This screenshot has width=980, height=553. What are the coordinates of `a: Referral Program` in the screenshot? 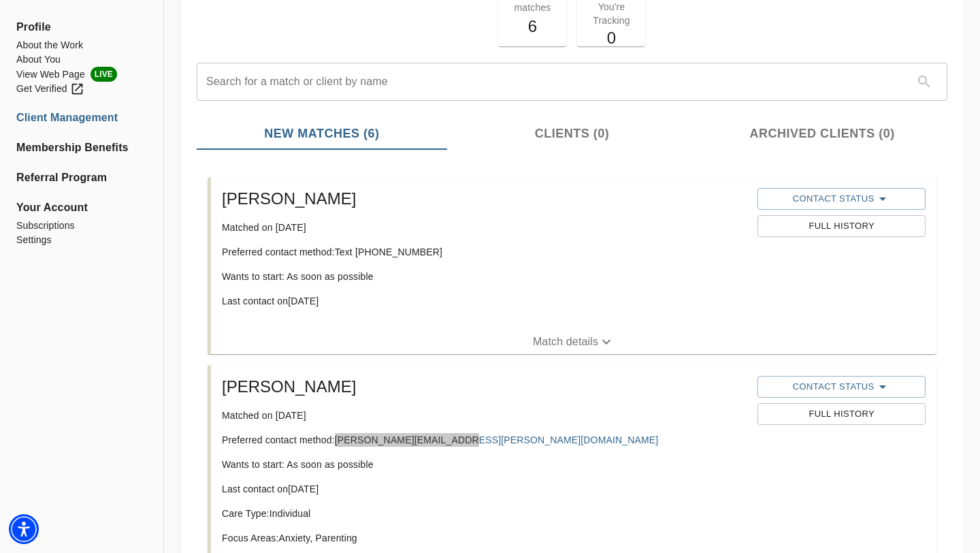 It's located at (82, 177).